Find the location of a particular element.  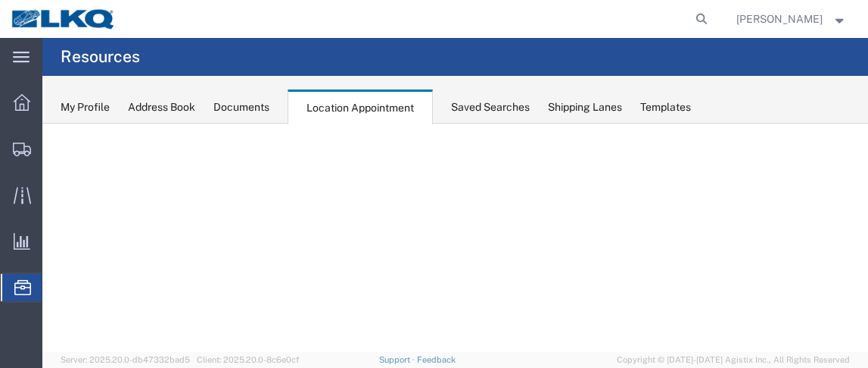

div: My Profile is located at coordinates (84, 107).